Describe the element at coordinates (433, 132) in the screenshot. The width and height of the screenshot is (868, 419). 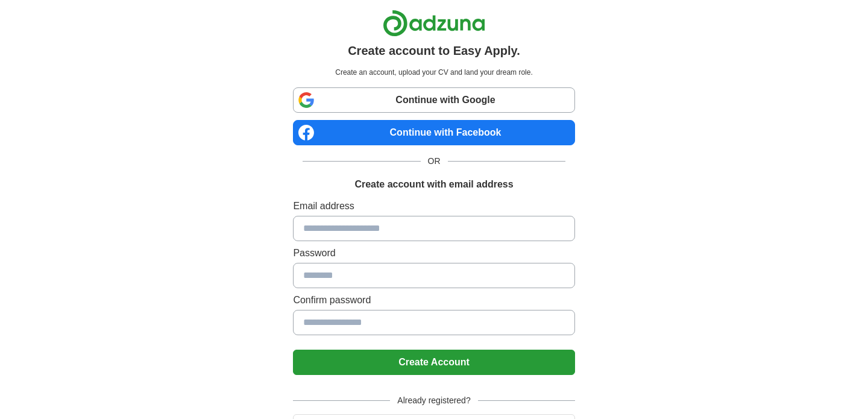
I see `a: Continue with Facebook` at that location.